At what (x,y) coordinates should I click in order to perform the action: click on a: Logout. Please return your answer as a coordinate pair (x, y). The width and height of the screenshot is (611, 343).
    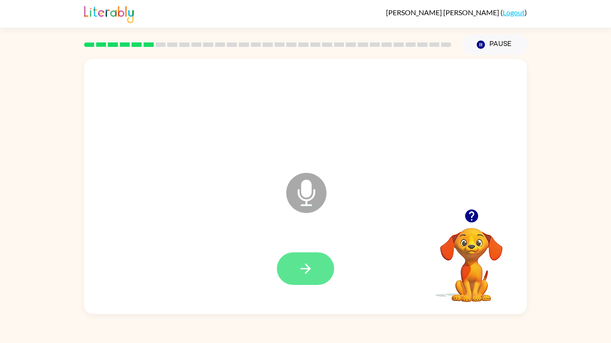
    Looking at the image, I should click on (513, 12).